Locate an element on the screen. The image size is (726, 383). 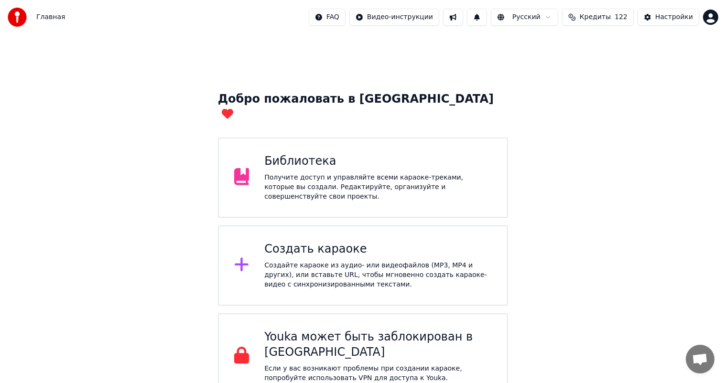
div: Настройки is located at coordinates (674, 17).